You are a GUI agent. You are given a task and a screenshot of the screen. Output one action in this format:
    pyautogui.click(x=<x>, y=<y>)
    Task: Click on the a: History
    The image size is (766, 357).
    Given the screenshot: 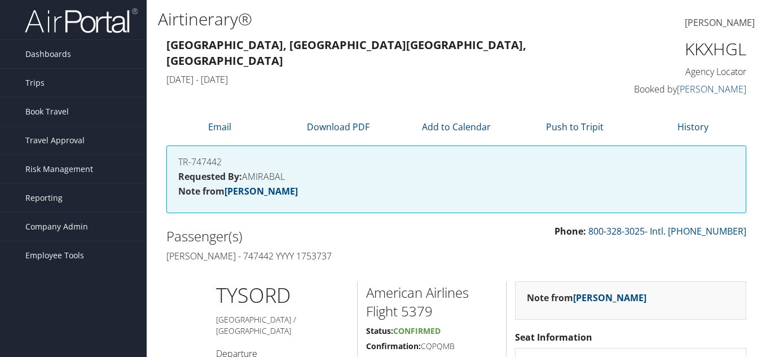 What is the action you would take?
    pyautogui.click(x=692, y=127)
    